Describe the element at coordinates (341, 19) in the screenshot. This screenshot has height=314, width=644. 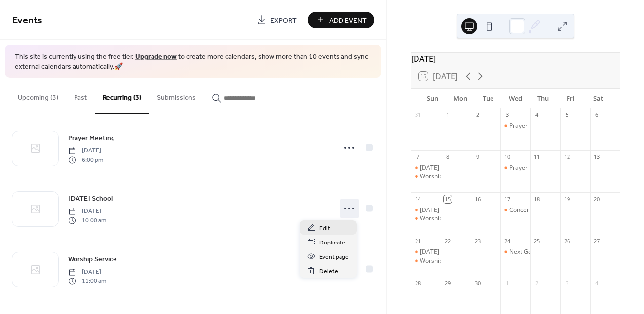
I see `a: Add Event` at that location.